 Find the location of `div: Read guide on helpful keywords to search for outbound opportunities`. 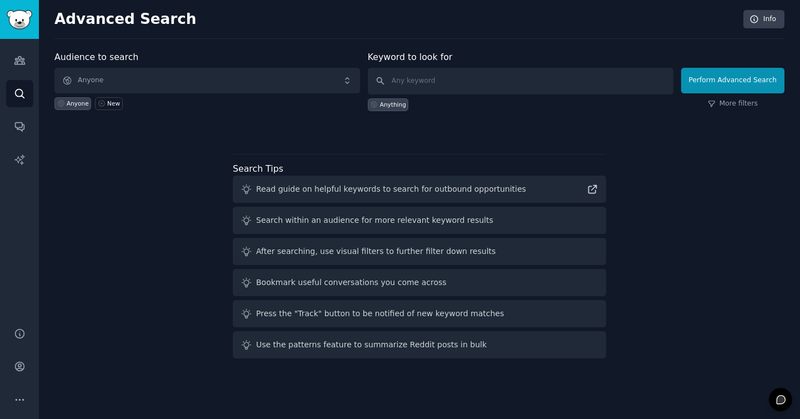

div: Read guide on helpful keywords to search for outbound opportunities is located at coordinates (391, 189).